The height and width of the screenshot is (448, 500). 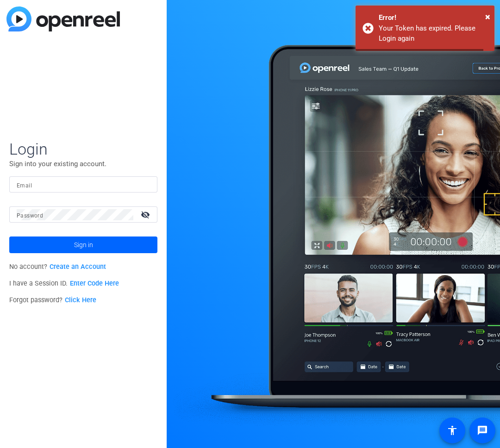 I want to click on mat-icon: accessibility, so click(x=452, y=430).